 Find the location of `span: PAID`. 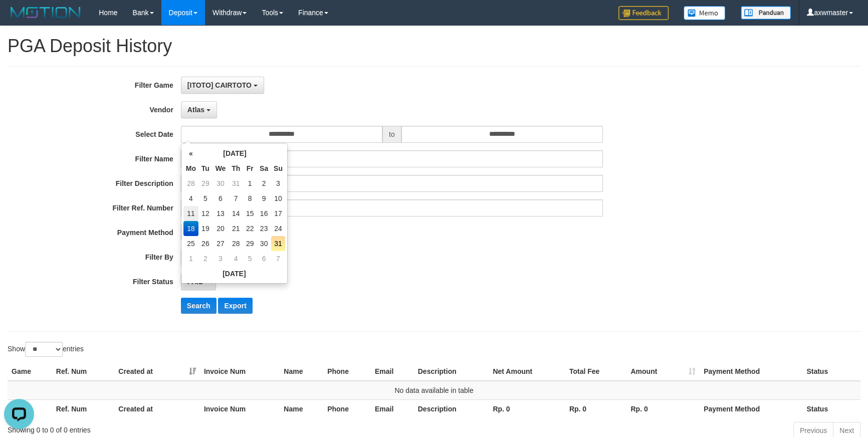

span: PAID is located at coordinates (195, 282).